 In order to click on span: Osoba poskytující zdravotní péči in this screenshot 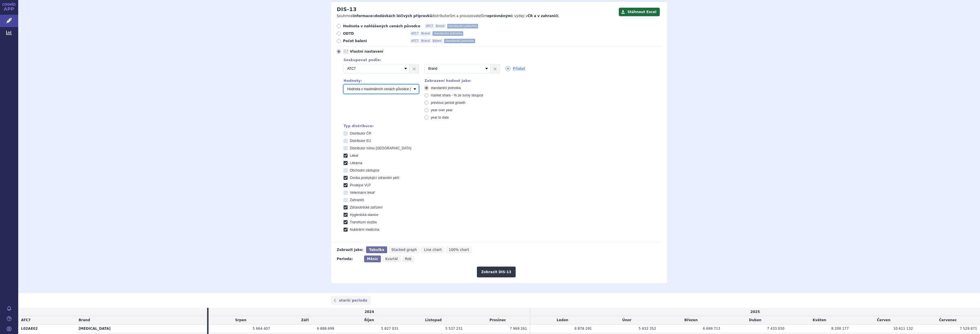, I will do `click(374, 177)`.